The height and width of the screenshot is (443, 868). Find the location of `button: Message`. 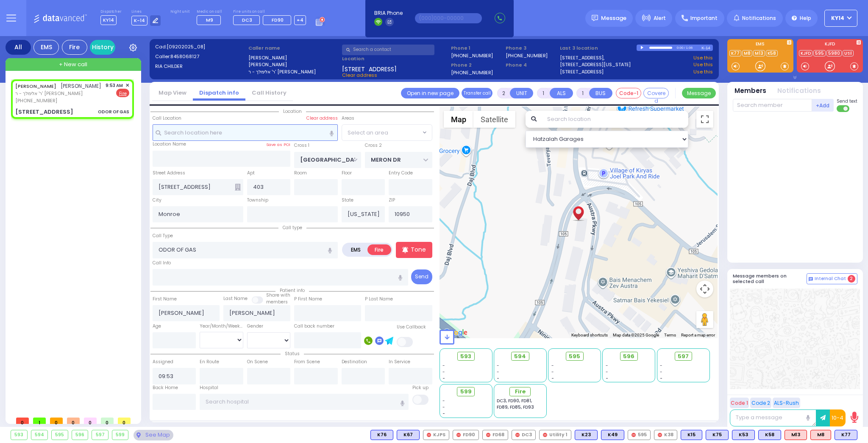

button: Message is located at coordinates (699, 93).